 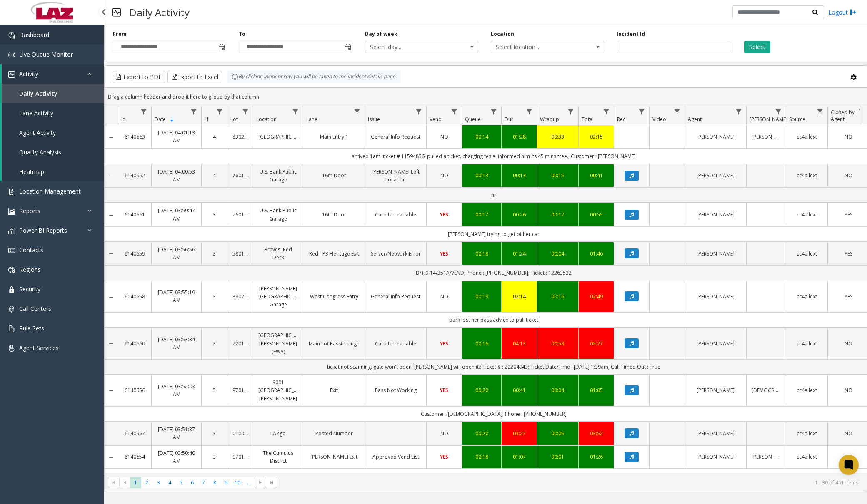 What do you see at coordinates (557, 457) in the screenshot?
I see `a: 00:01` at bounding box center [557, 457].